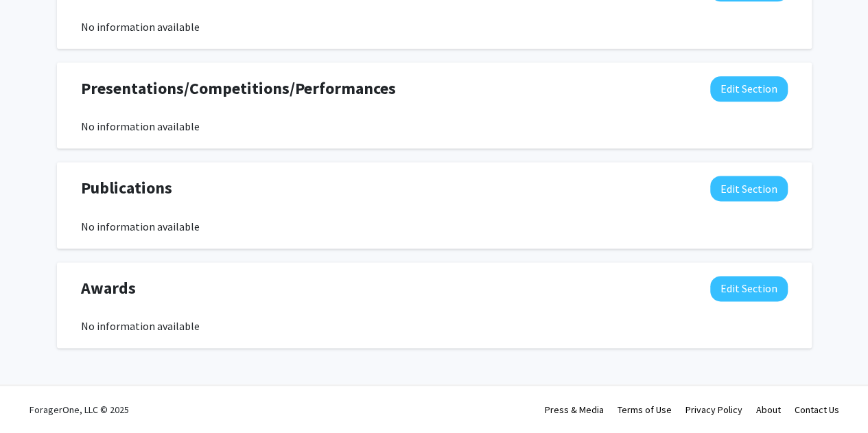 The width and height of the screenshot is (868, 433). I want to click on span: Presentations/Competitions/Performances, so click(238, 88).